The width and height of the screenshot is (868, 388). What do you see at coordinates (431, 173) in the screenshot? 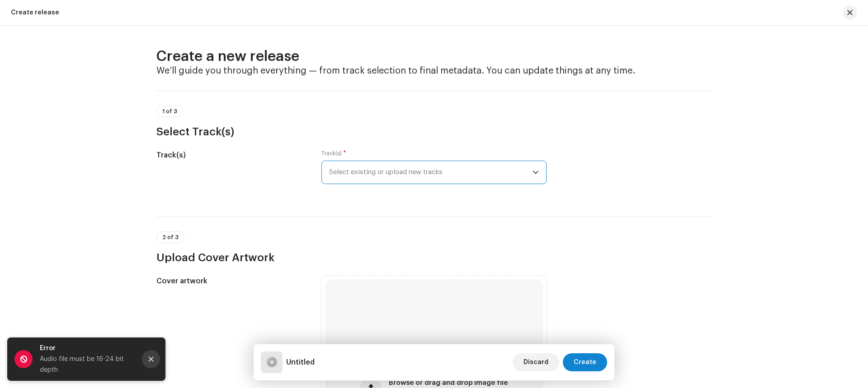
I see `span: Select existing or upload new tracks` at bounding box center [431, 173].